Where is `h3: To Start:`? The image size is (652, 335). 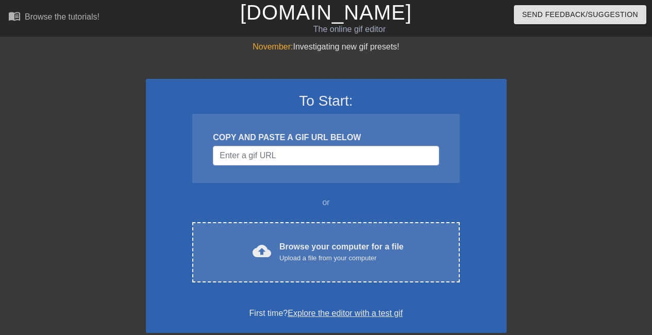
h3: To Start: is located at coordinates (326, 101).